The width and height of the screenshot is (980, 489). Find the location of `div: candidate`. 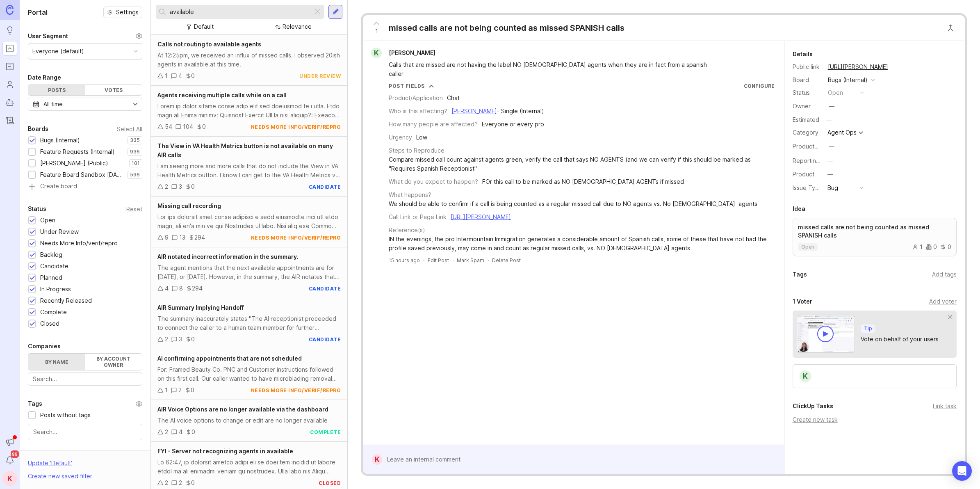

div: candidate is located at coordinates (325, 288).